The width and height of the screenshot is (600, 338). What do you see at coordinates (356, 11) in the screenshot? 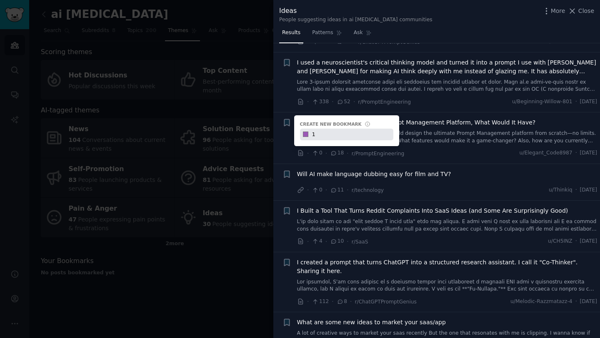
I see `div: Ideas` at bounding box center [356, 11].